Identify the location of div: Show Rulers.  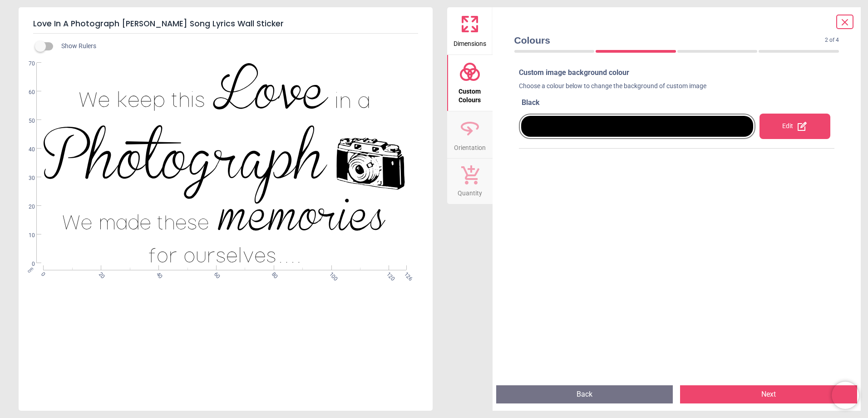
(236, 46).